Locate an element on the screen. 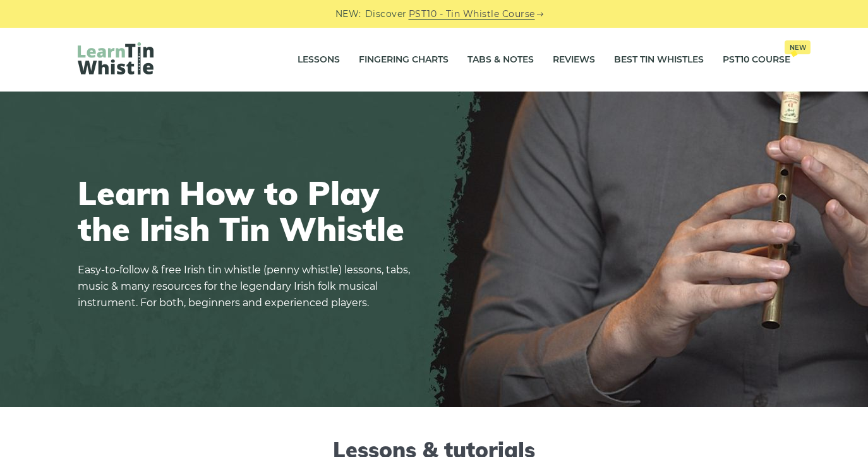 This screenshot has width=868, height=457. a: Reviews is located at coordinates (573, 60).